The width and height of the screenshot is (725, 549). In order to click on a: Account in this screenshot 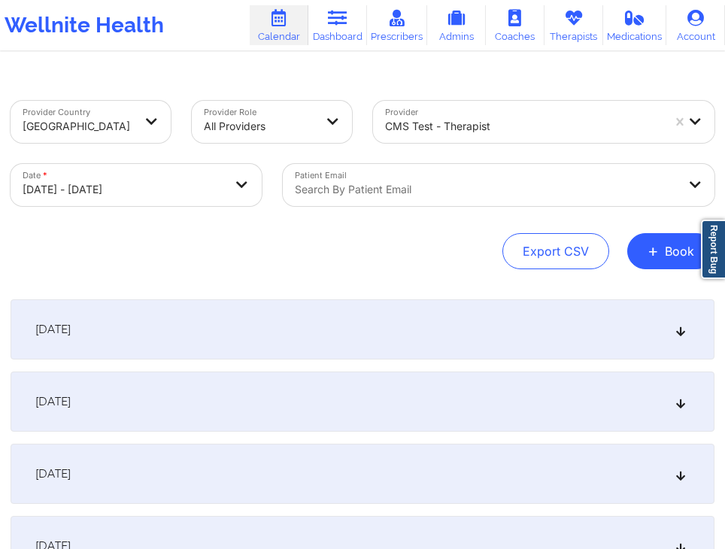, I will do `click(696, 25)`.